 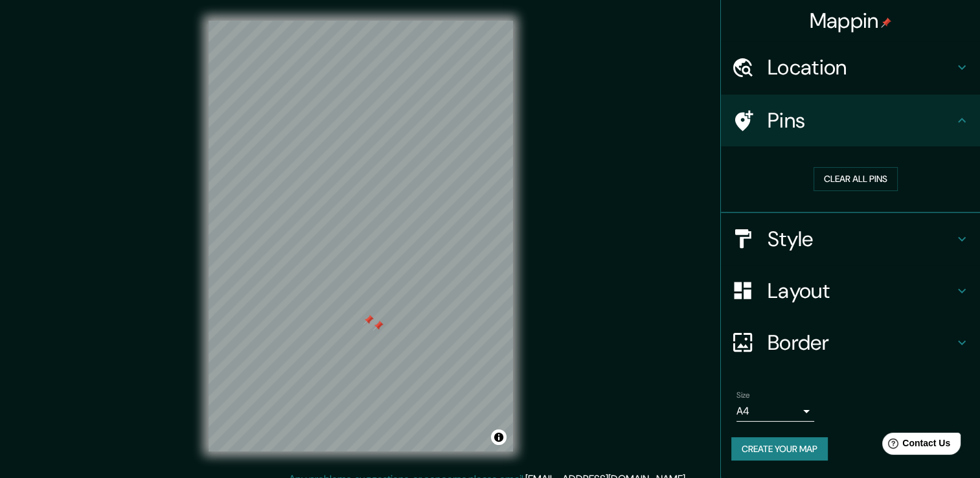 What do you see at coordinates (861, 291) in the screenshot?
I see `h4: Layout` at bounding box center [861, 291].